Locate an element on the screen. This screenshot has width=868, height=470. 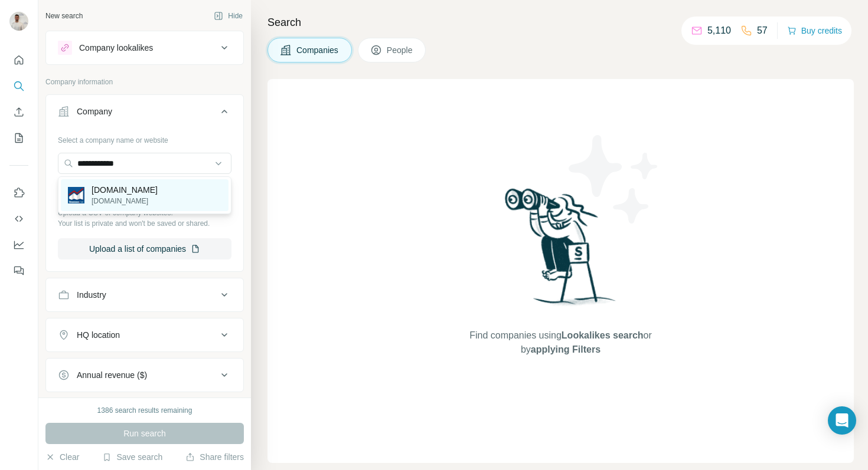
span: Lookalikes search is located at coordinates (602, 335).